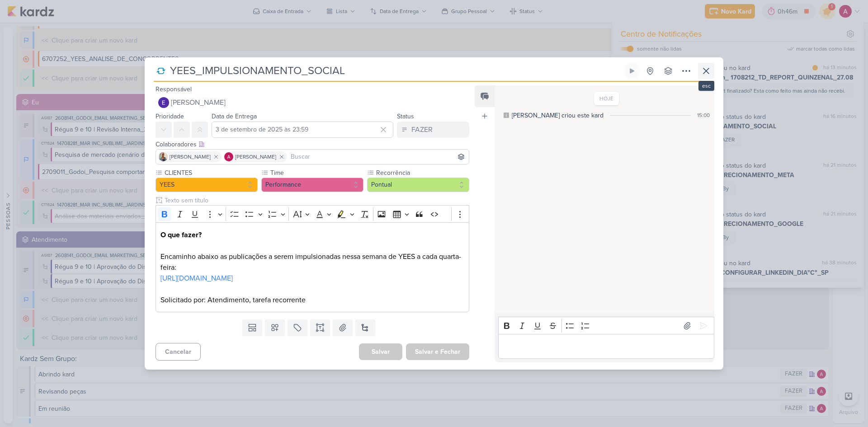 The width and height of the screenshot is (868, 427). I want to click on img: Eduardo Quaresma, so click(164, 103).